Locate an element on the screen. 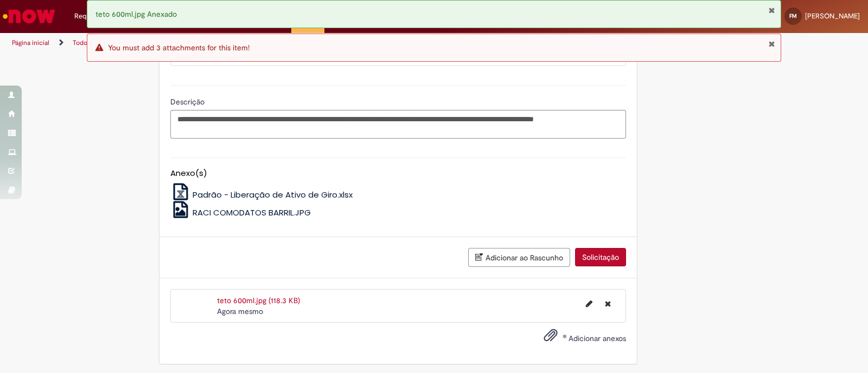  a: RACI COMODATOS BARRIL.JPG is located at coordinates (241, 212).